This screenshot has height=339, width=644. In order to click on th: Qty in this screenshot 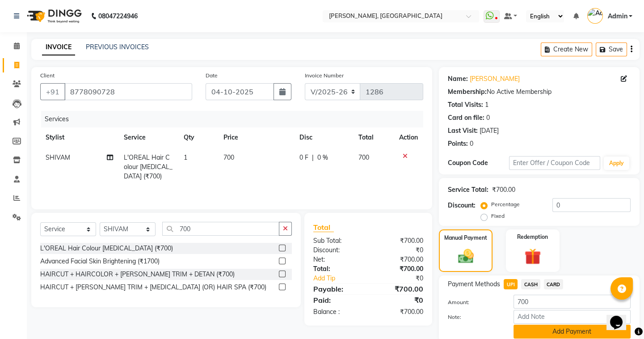, I will do `click(198, 137)`.